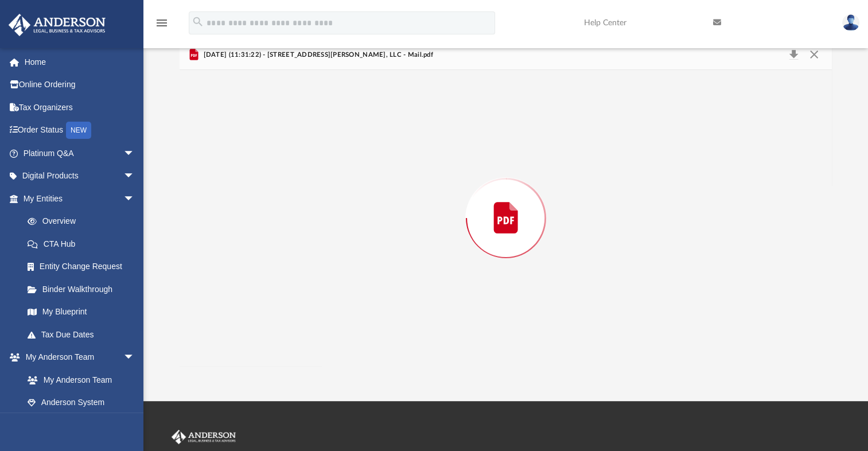  Describe the element at coordinates (162, 26) in the screenshot. I see `a: menu` at that location.